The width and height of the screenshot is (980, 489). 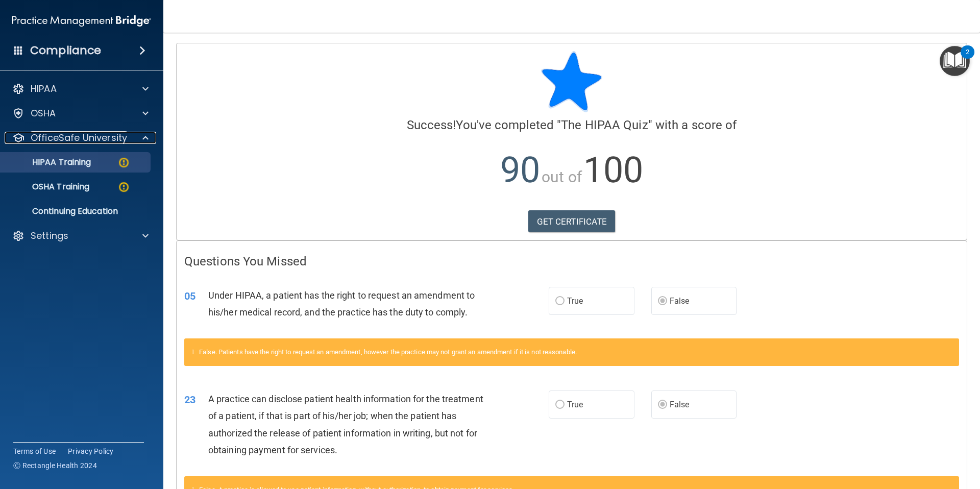 What do you see at coordinates (79, 138) in the screenshot?
I see `p: OfficeSafe University` at bounding box center [79, 138].